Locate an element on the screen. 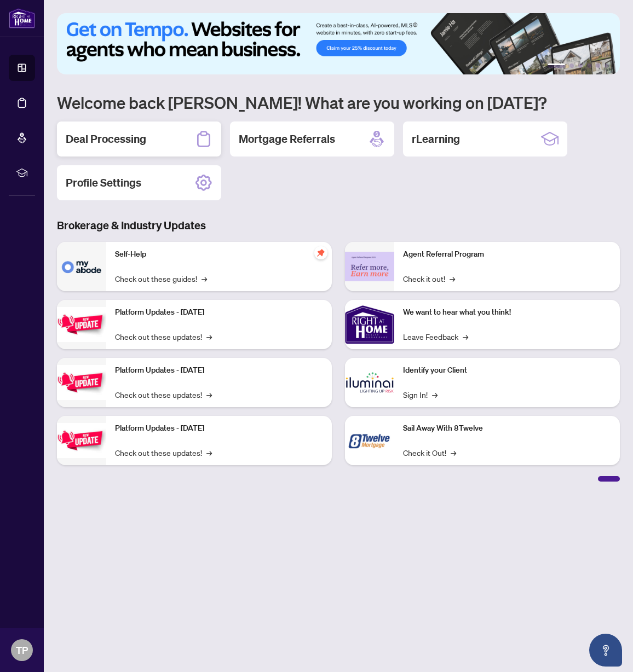 This screenshot has height=672, width=633. span: TP is located at coordinates (22, 650).